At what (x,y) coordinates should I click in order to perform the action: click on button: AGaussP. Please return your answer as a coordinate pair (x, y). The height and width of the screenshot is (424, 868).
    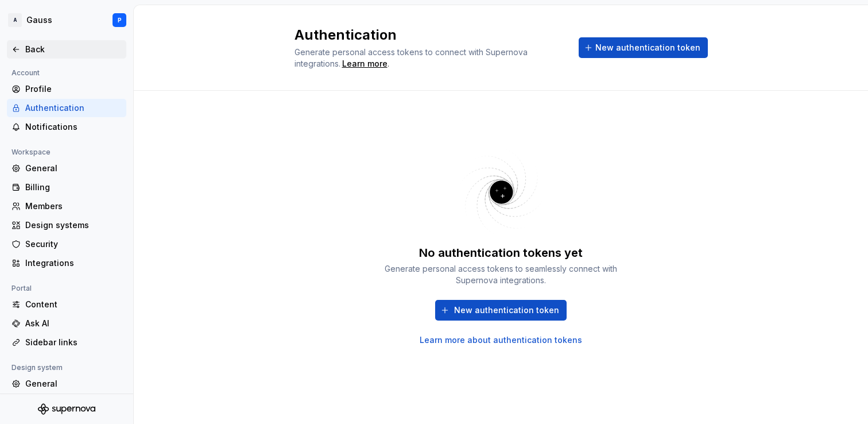
    Looking at the image, I should click on (66, 20).